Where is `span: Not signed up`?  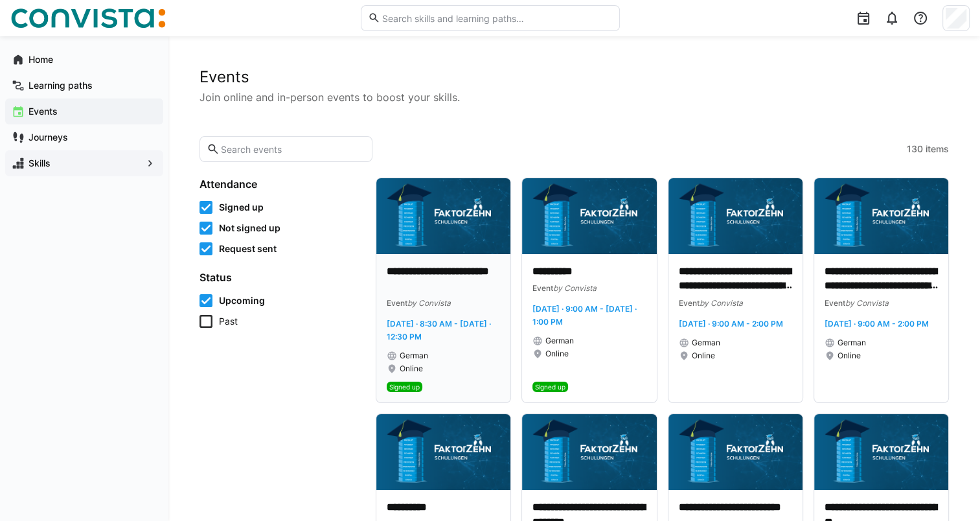 span: Not signed up is located at coordinates (250, 228).